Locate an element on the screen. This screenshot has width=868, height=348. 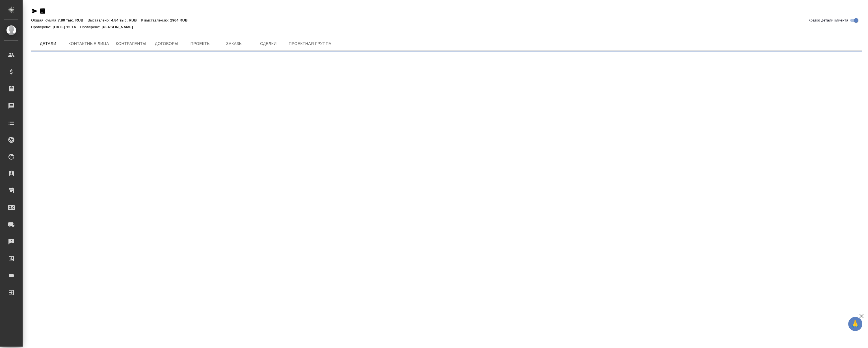
span: Кратко детали клиента is located at coordinates (828, 21).